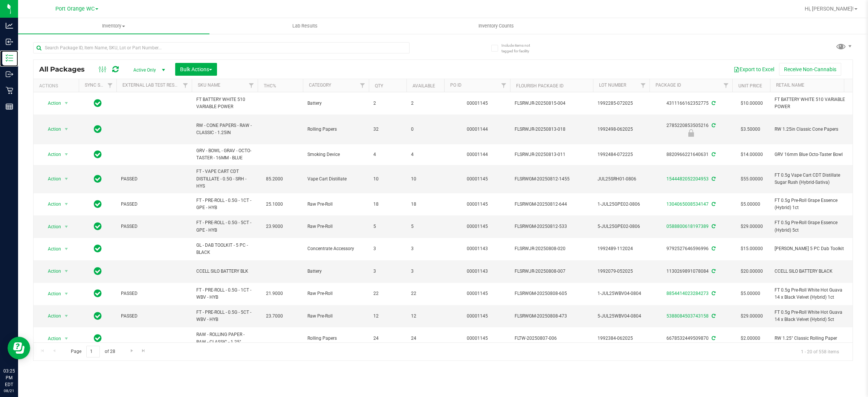 The width and height of the screenshot is (868, 397). I want to click on a: THC%, so click(270, 86).